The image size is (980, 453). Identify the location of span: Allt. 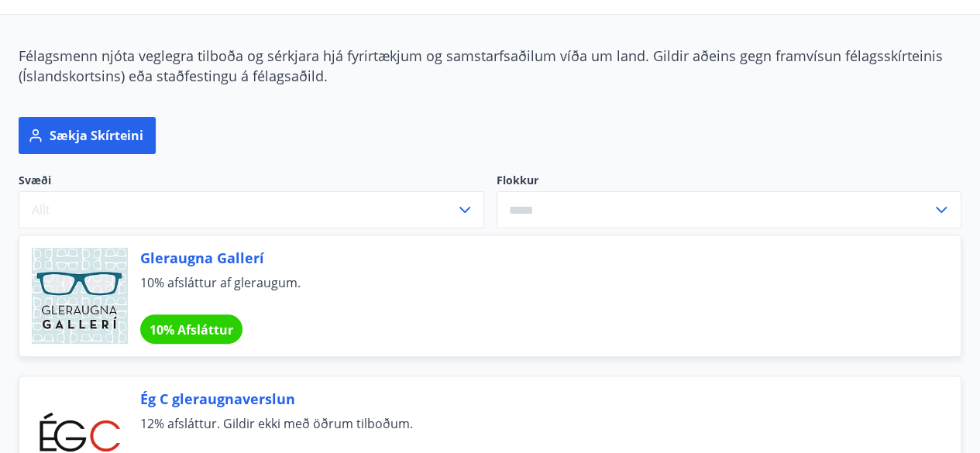
(41, 210).